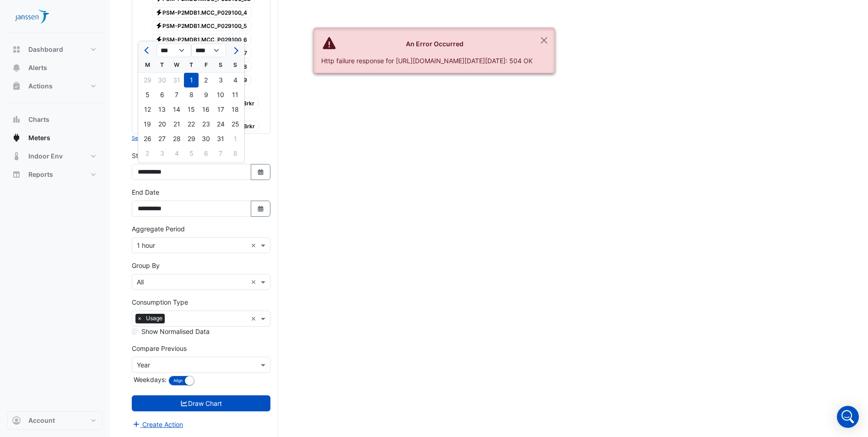 The height and width of the screenshot is (437, 868). What do you see at coordinates (16, 68) in the screenshot?
I see `app-icon: Alerts` at bounding box center [16, 68].